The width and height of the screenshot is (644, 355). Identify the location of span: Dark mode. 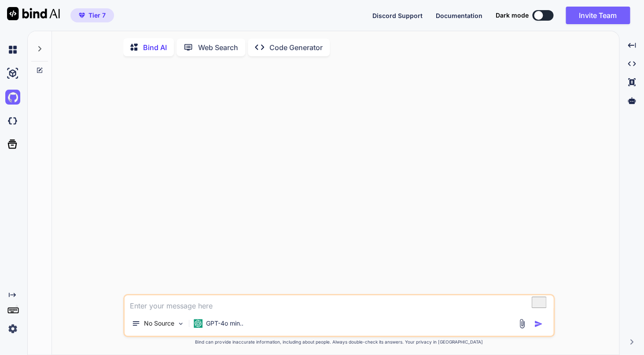
(512, 15).